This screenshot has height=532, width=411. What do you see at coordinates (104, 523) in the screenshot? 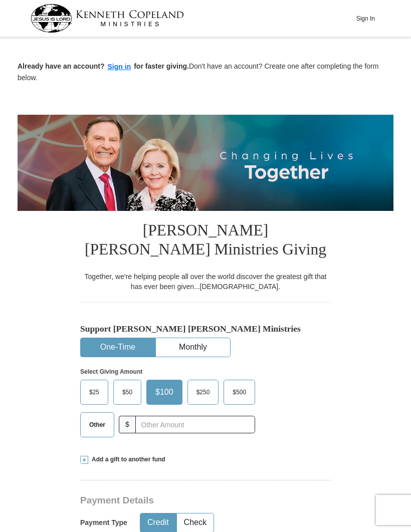
I see `h5: Payment Type` at bounding box center [104, 523].